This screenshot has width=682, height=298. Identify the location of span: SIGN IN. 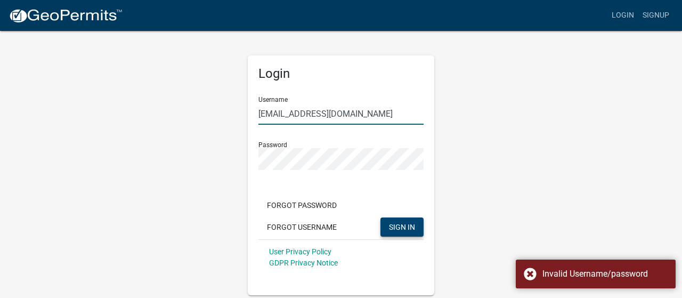
(402, 227).